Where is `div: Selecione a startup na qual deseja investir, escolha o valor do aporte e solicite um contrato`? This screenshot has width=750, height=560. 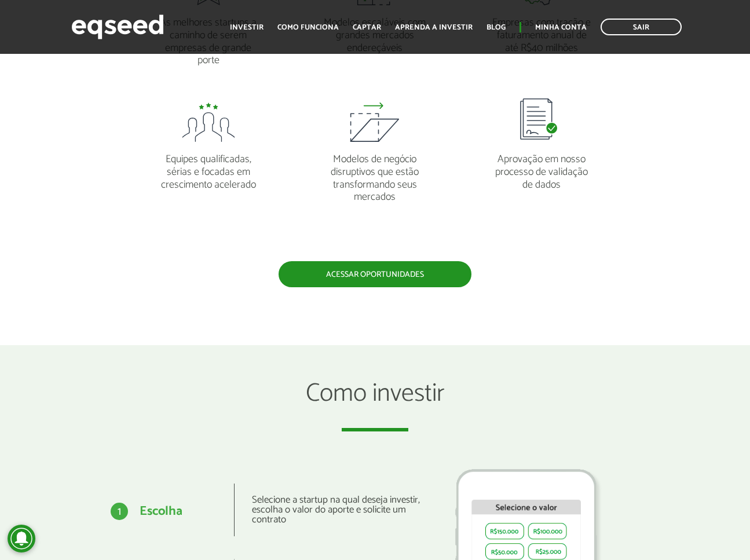 div: Selecione a startup na qual deseja investir, escolha o valor do aporte e solicite um contrato is located at coordinates (333, 509).